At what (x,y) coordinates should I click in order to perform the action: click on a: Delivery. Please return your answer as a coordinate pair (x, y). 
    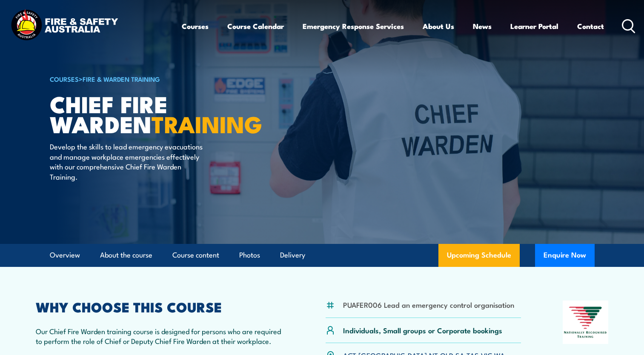
    Looking at the image, I should click on (293, 255).